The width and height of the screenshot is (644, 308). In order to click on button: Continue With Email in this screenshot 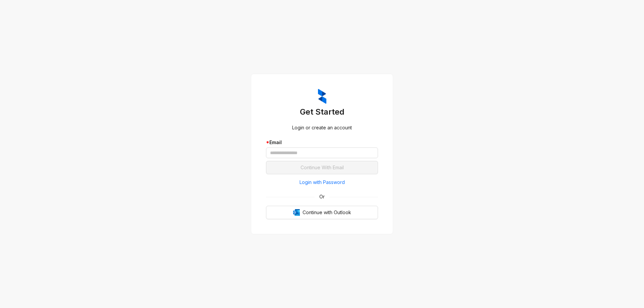, I will do `click(322, 168)`.